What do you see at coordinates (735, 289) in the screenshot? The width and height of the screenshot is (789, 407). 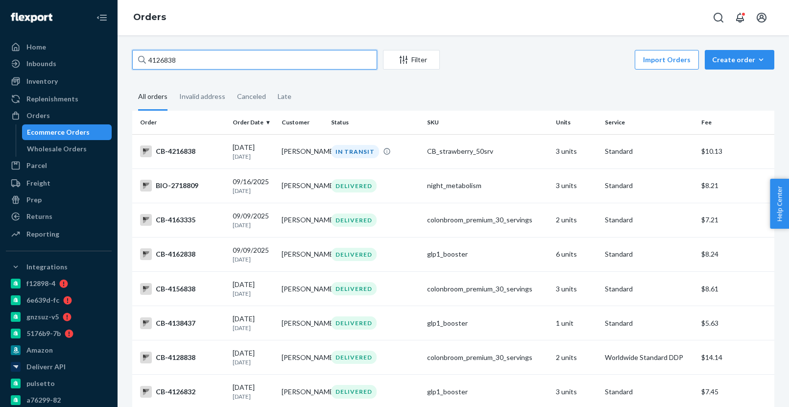 I see `td: $8.61` at bounding box center [735, 289].